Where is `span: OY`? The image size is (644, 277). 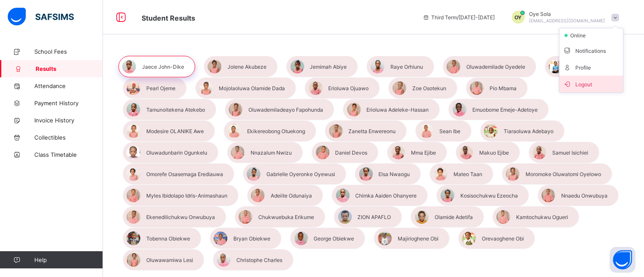 span: OY is located at coordinates (518, 17).